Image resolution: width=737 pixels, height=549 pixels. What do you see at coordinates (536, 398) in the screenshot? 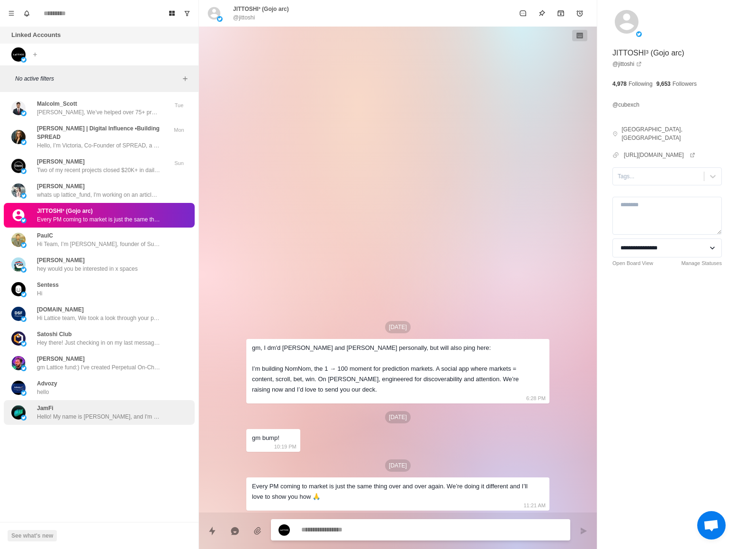
I see `p: 6:28 PM` at bounding box center [536, 398].